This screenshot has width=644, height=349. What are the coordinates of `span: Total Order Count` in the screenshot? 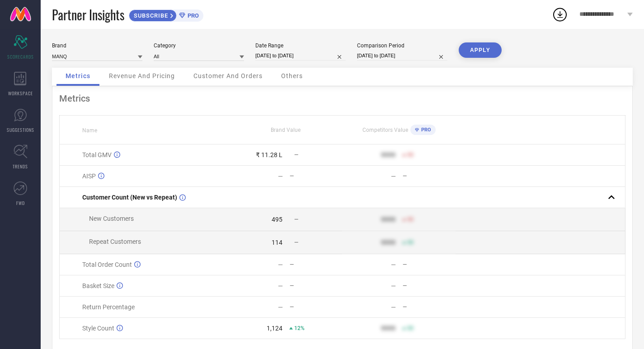 It's located at (107, 265).